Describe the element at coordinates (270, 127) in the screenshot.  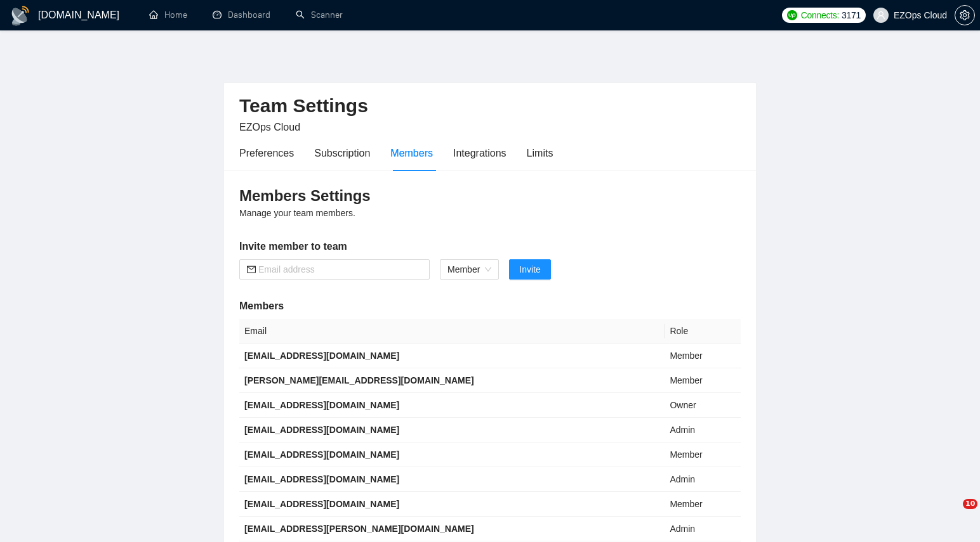
I see `span: EZOps Cloud` at that location.